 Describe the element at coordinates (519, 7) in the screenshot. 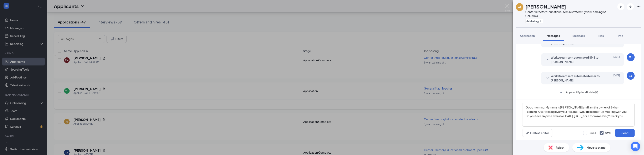

I see `div: AT` at that location.